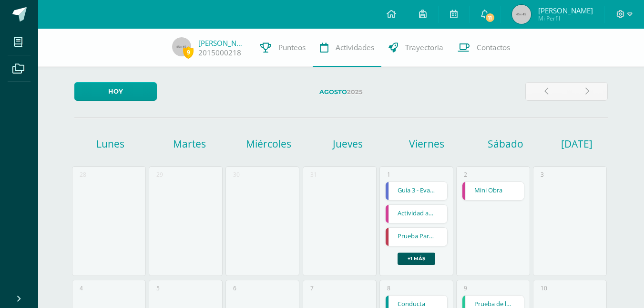 The height and width of the screenshot is (308, 644). Describe the element at coordinates (465, 174) in the screenshot. I see `div: 2` at that location.